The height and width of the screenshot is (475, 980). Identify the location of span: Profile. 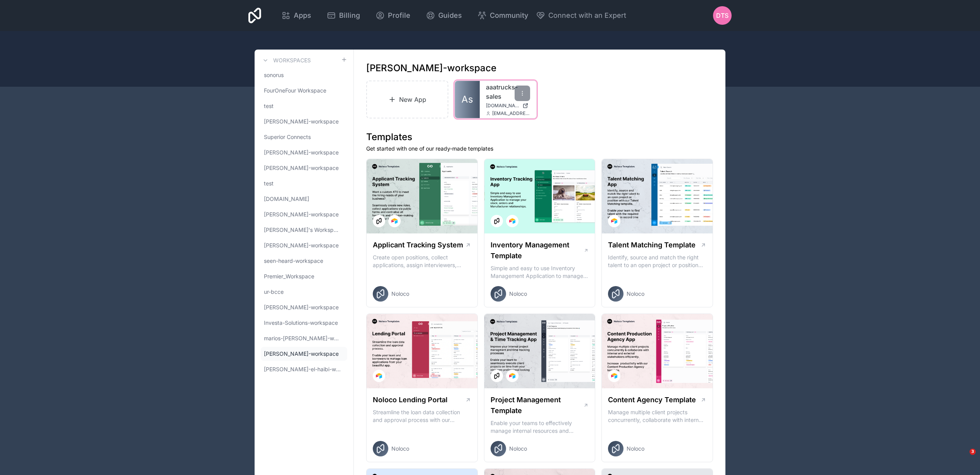
(399, 16).